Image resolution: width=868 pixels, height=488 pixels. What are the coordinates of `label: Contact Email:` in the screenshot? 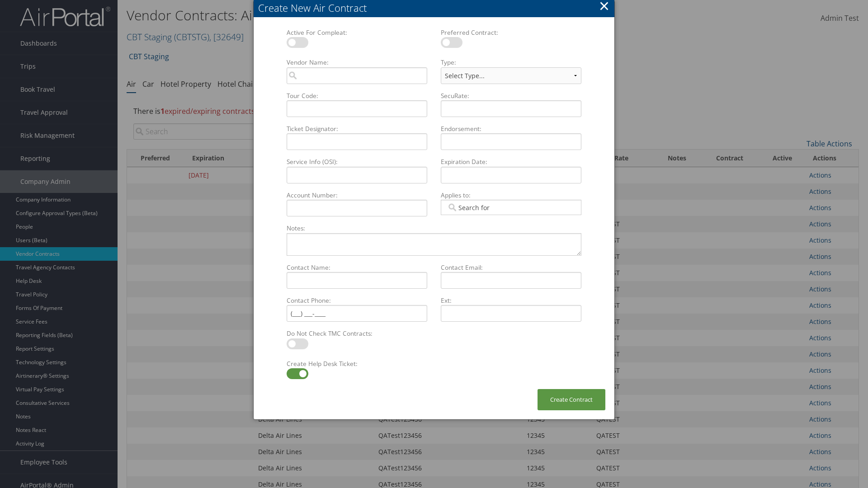 It's located at (511, 268).